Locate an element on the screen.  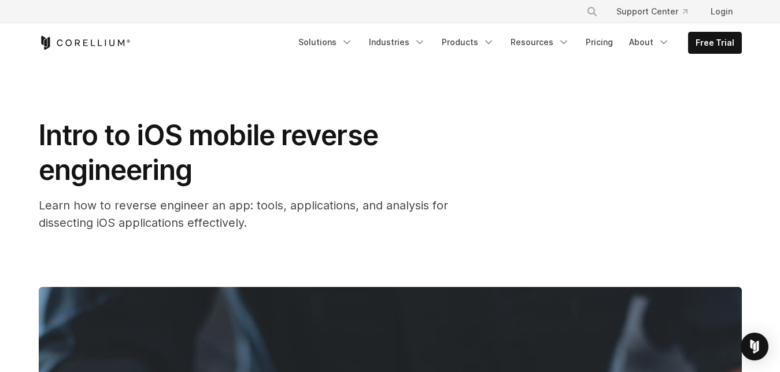
a: Corellium Home is located at coordinates (84, 43).